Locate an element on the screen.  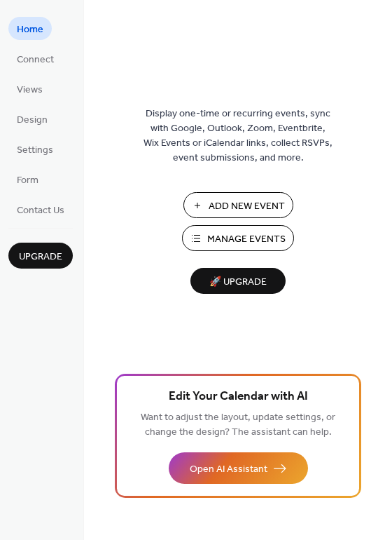
button: 🚀 Upgrade is located at coordinates (238, 281).